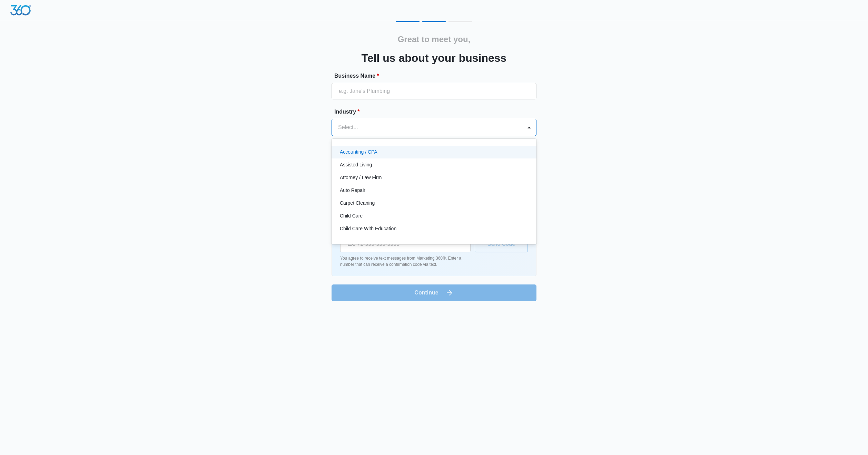 This screenshot has height=455, width=868. What do you see at coordinates (434, 92) in the screenshot?
I see `input: e.g. Jane's Plumbing` at bounding box center [434, 92].